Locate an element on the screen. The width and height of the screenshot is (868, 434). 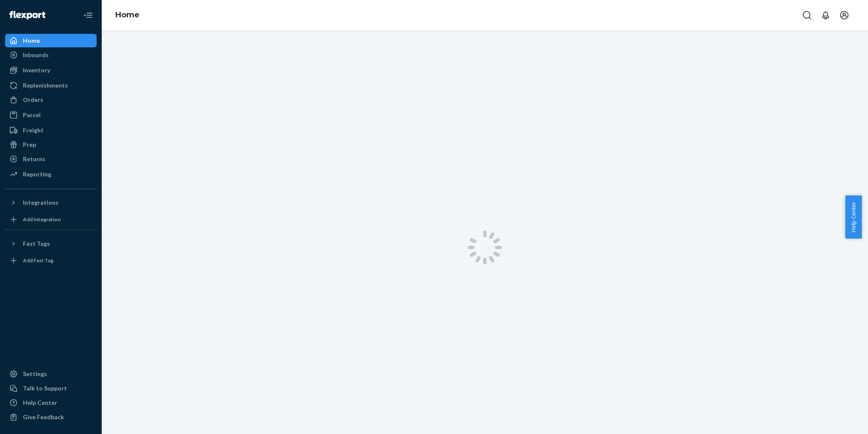
div: Help Center is located at coordinates (40, 403).